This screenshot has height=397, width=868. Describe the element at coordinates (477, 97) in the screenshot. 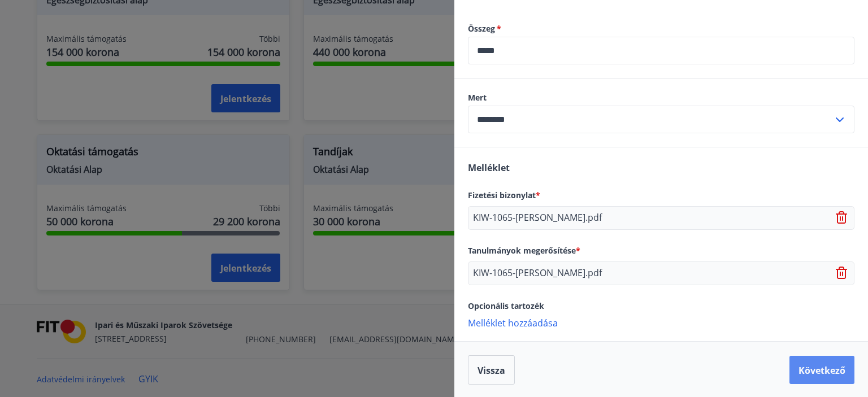

I see `font: Mert` at that location.